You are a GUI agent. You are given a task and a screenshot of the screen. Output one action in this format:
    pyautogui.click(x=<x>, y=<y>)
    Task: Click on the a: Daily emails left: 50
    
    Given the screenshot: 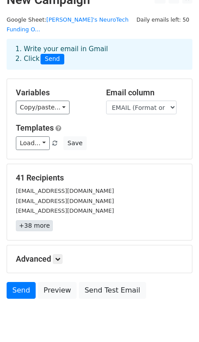 What is the action you would take?
    pyautogui.click(x=163, y=19)
    